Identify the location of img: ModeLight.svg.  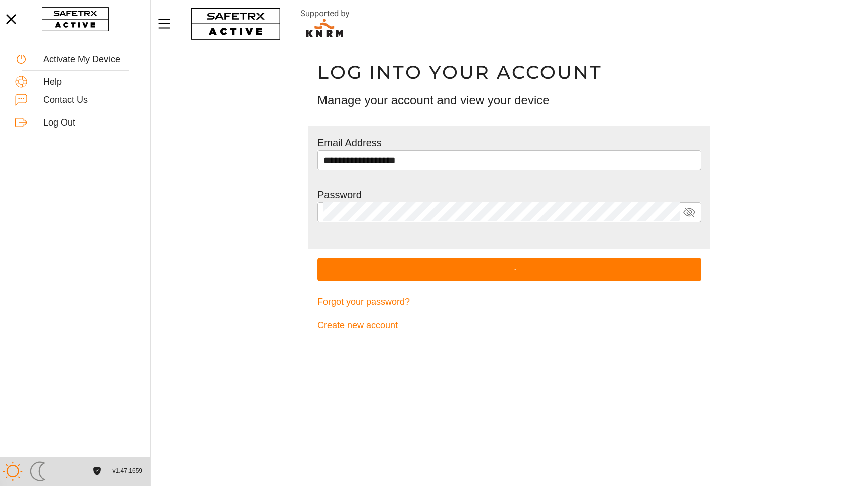
(13, 471).